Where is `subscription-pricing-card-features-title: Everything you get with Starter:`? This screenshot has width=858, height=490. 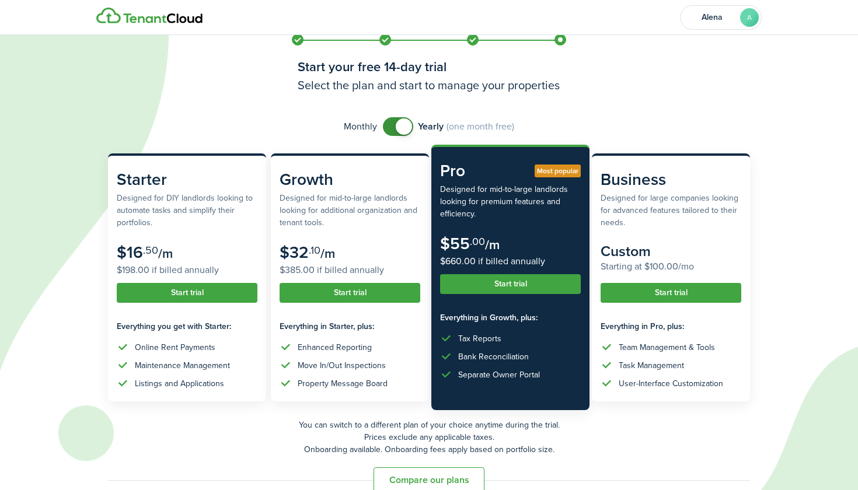
subscription-pricing-card-features-title: Everything you get with Starter: is located at coordinates (187, 326).